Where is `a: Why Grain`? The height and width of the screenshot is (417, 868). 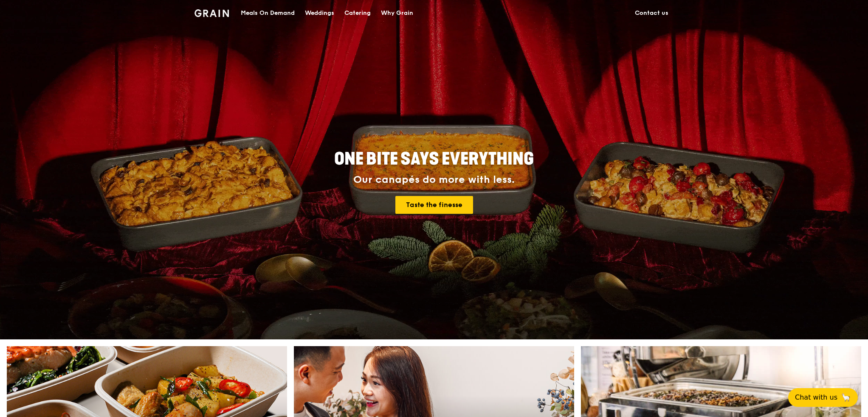
a: Why Grain is located at coordinates (397, 14).